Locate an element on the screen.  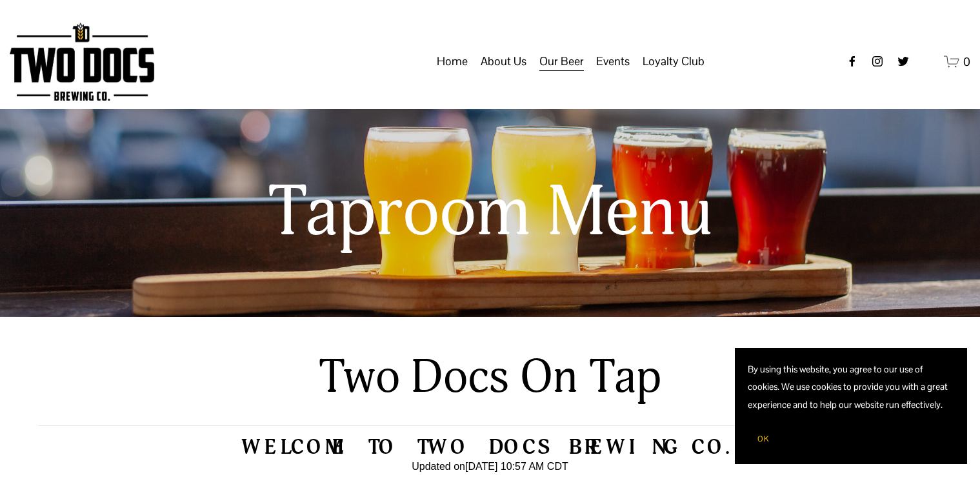
section: Cookie banner is located at coordinates (852, 406).